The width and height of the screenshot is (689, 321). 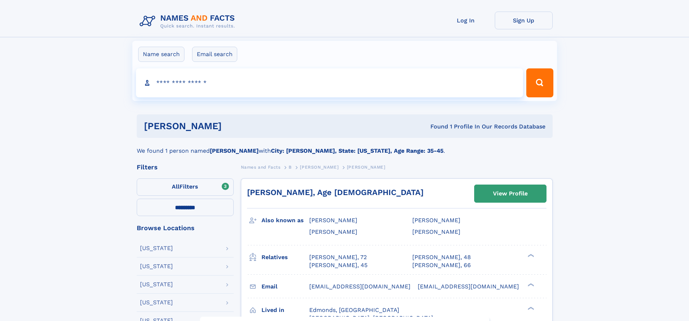 What do you see at coordinates (286, 287) in the screenshot?
I see `h3: Email` at bounding box center [286, 287].